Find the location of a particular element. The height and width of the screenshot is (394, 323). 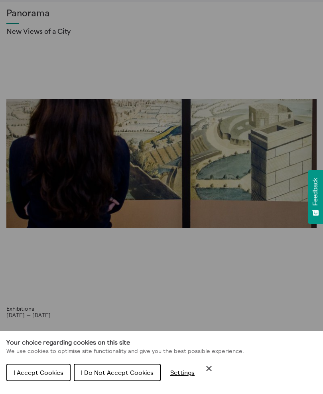

button: Feedback - Show survey is located at coordinates (315, 197).